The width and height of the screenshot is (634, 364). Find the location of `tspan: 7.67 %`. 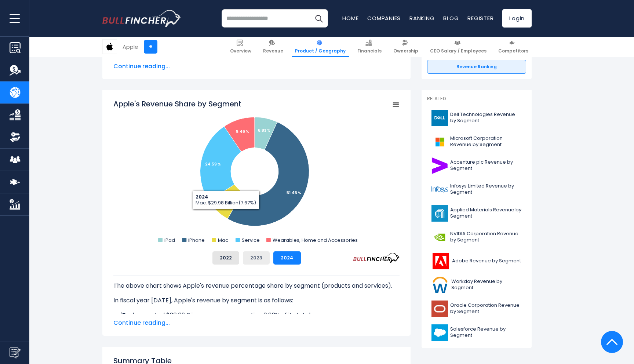

tspan: 7.67 % is located at coordinates (225, 204).